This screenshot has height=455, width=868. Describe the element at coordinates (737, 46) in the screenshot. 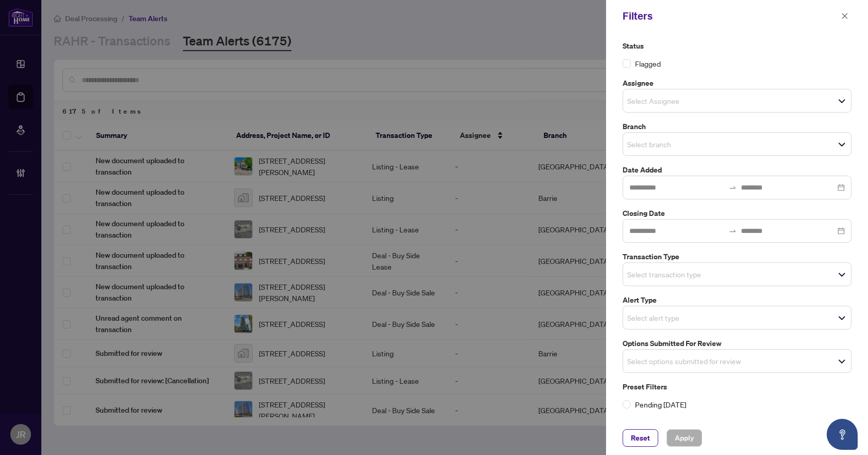

I see `label: Status` at that location.